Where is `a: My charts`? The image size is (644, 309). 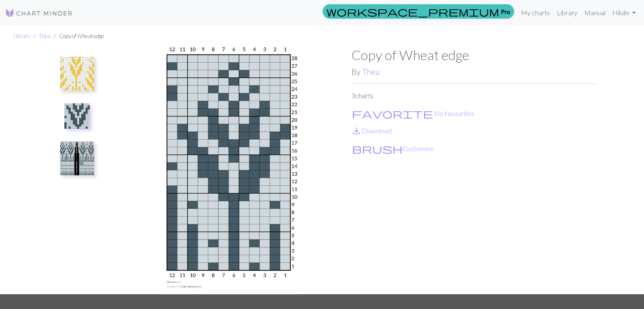 a: My charts is located at coordinates (535, 13).